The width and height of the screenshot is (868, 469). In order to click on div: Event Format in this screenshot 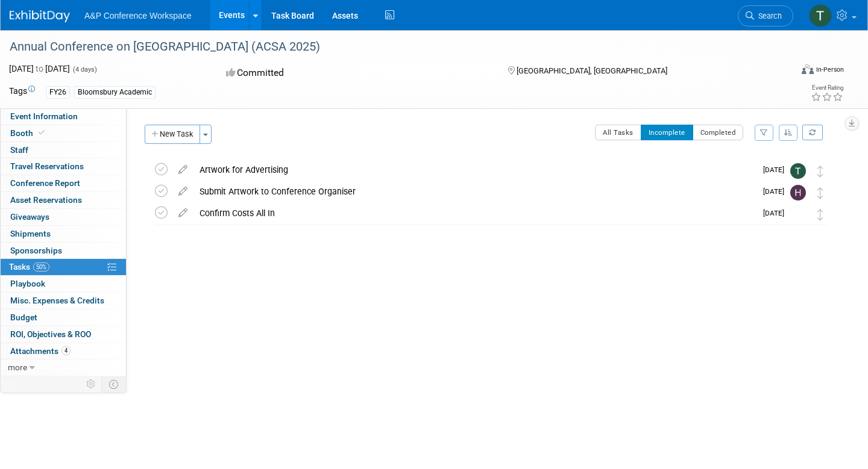, I will do `click(782, 72)`.